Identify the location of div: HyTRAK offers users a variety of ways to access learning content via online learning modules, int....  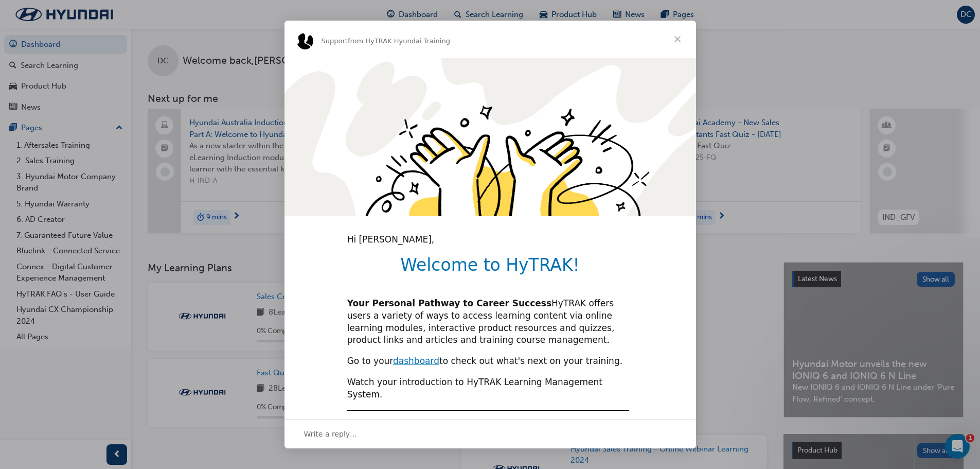
(490, 322).